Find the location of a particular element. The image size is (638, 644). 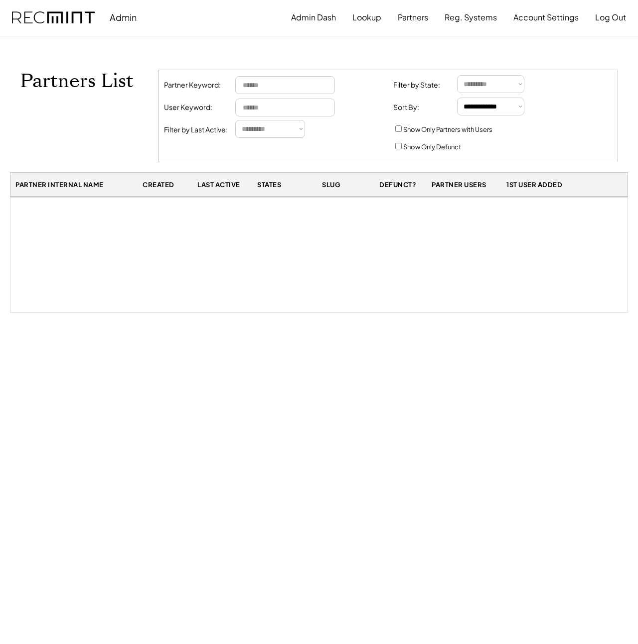

img: recmint-logotype%403x.png is located at coordinates (53, 17).